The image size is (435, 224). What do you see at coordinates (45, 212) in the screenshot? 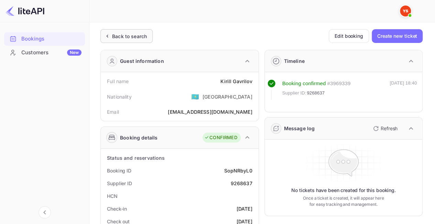
I see `button: Collapse navigation` at bounding box center [45, 212].